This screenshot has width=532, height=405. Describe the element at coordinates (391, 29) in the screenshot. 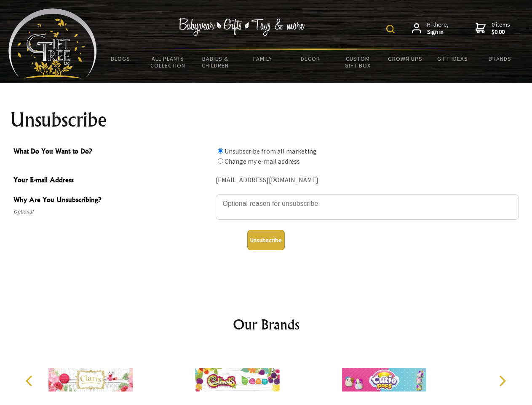

I see `img: product search` at that location.